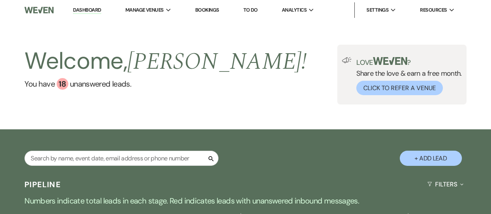  Describe the element at coordinates (433, 10) in the screenshot. I see `span: Resources` at that location.